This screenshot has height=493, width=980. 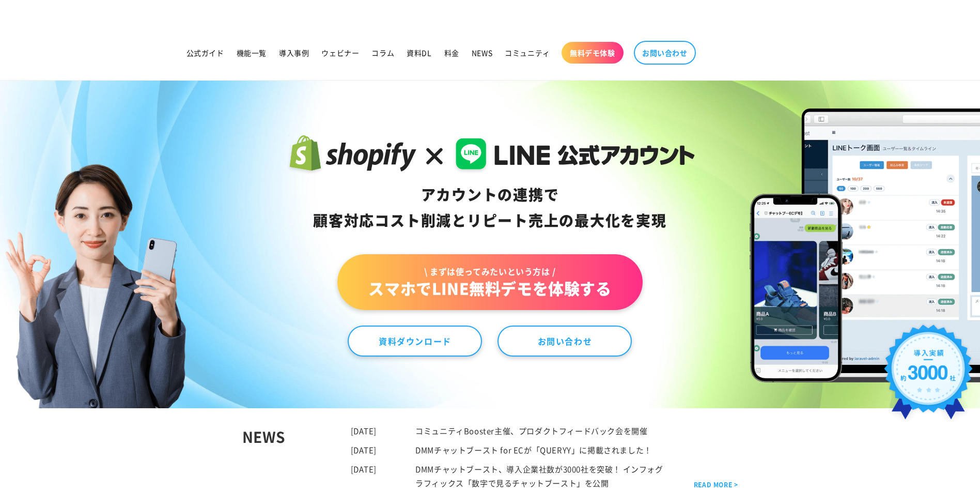 What do you see at coordinates (383, 53) in the screenshot?
I see `a: コラム` at bounding box center [383, 53].